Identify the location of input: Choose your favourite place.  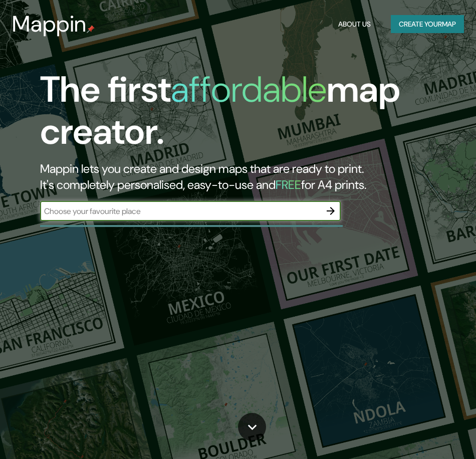
(180, 211).